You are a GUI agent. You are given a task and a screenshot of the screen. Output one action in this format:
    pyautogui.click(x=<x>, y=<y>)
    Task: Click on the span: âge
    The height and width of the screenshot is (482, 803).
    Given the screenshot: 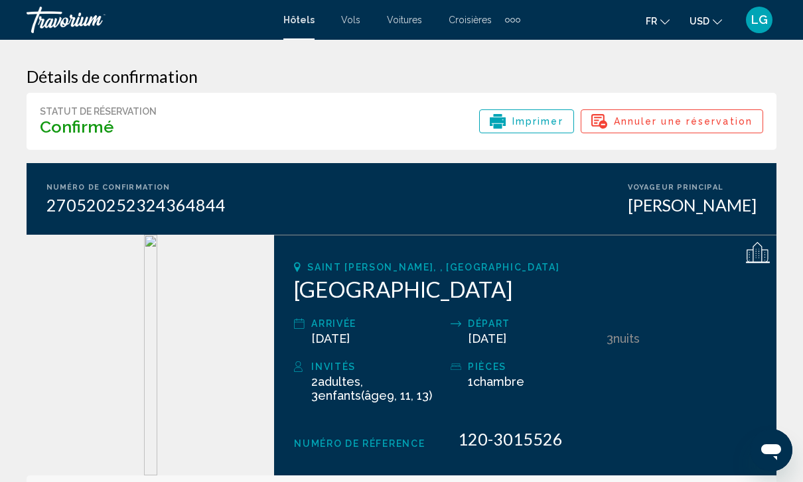 What is the action you would take?
    pyautogui.click(x=376, y=395)
    